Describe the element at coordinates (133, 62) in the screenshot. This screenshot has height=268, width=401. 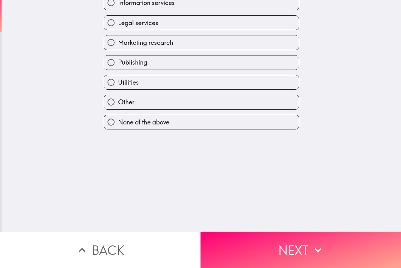
I see `span: Publishing` at that location.